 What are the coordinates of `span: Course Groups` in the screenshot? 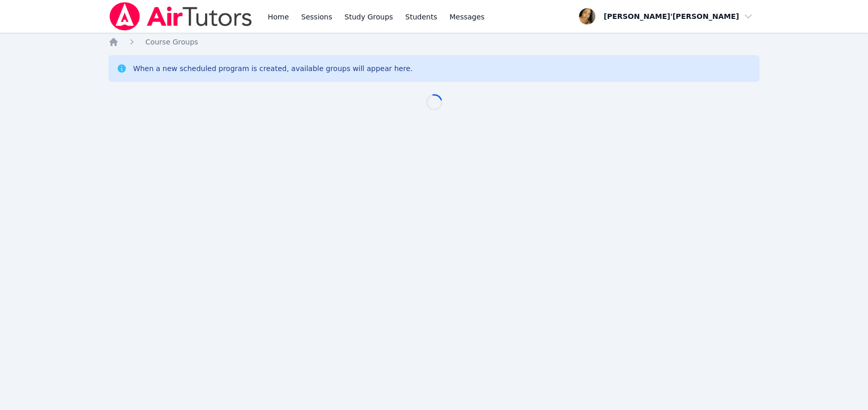 It's located at (171, 42).